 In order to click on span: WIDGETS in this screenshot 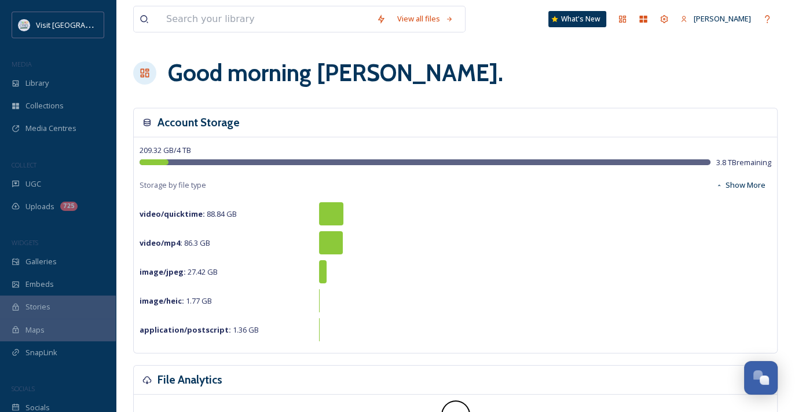, I will do `click(25, 242)`.